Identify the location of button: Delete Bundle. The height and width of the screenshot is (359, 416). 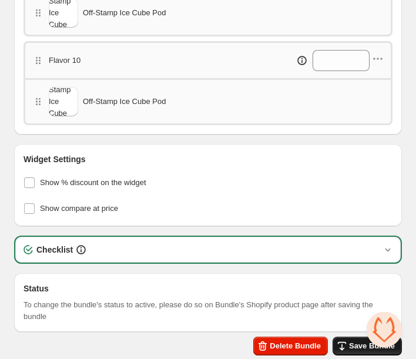
(290, 346).